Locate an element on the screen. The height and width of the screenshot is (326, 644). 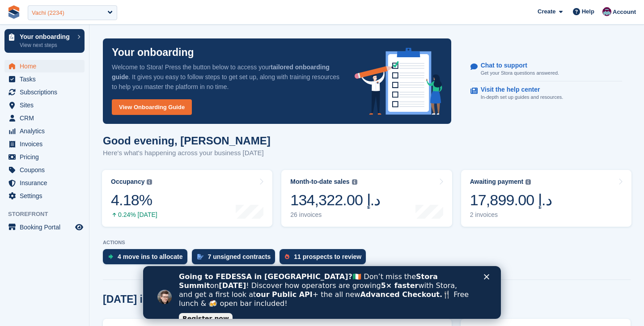
div: 134,322.00 د.إ is located at coordinates (335, 200).